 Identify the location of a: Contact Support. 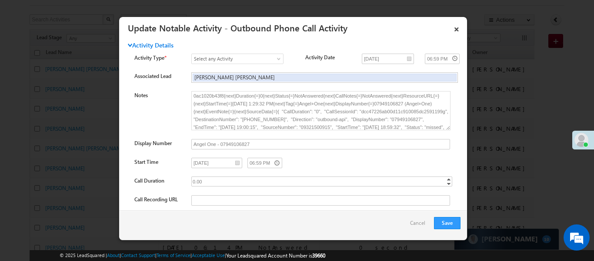
(138, 254).